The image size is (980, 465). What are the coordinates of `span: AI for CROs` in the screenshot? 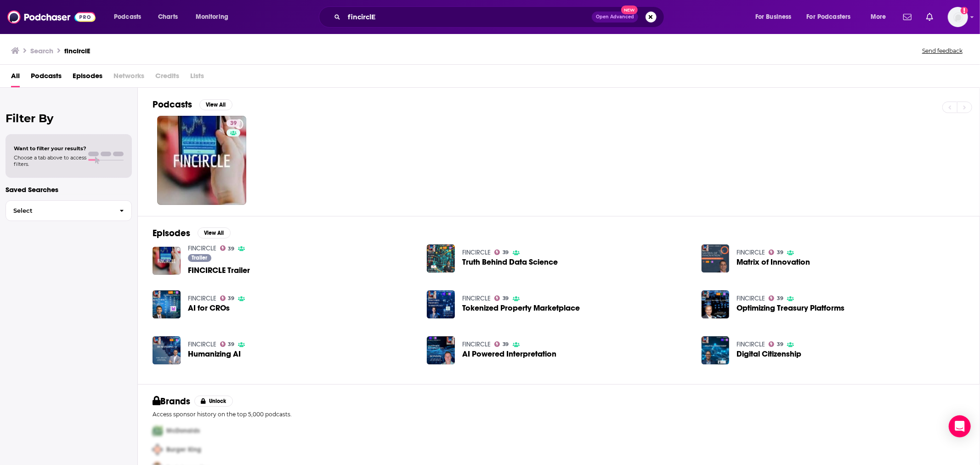 It's located at (208, 308).